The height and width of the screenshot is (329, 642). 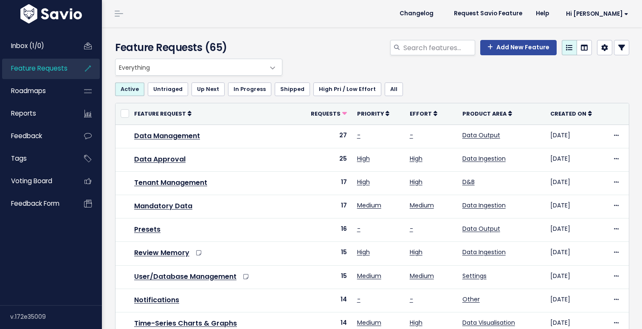 I want to click on a: Feature Requests, so click(x=36, y=68).